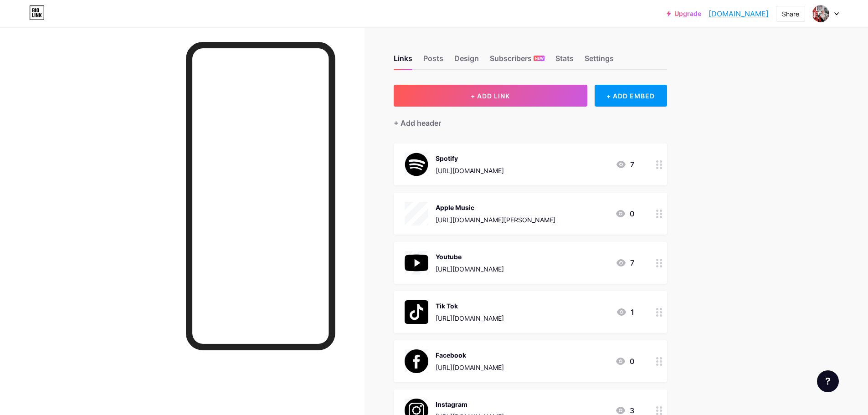 This screenshot has height=415, width=868. Describe the element at coordinates (599, 61) in the screenshot. I see `div: Settings` at that location.